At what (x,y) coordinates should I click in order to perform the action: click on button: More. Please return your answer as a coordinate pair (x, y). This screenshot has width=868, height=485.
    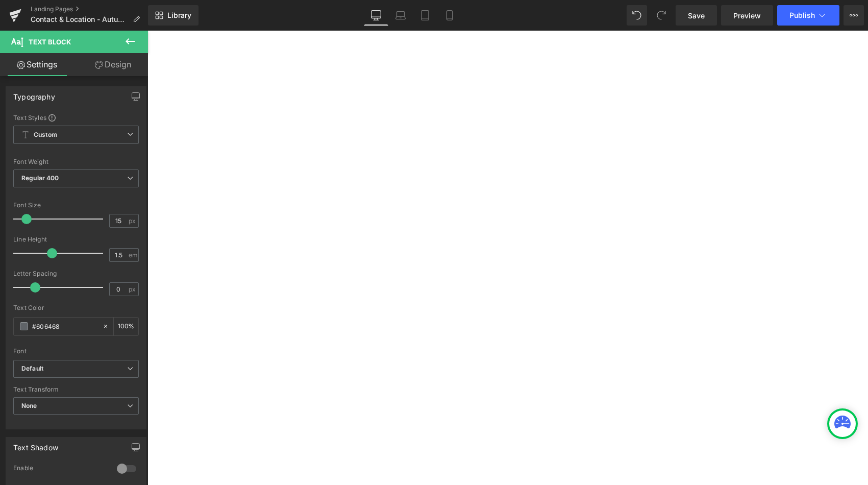
    Looking at the image, I should click on (854, 15).